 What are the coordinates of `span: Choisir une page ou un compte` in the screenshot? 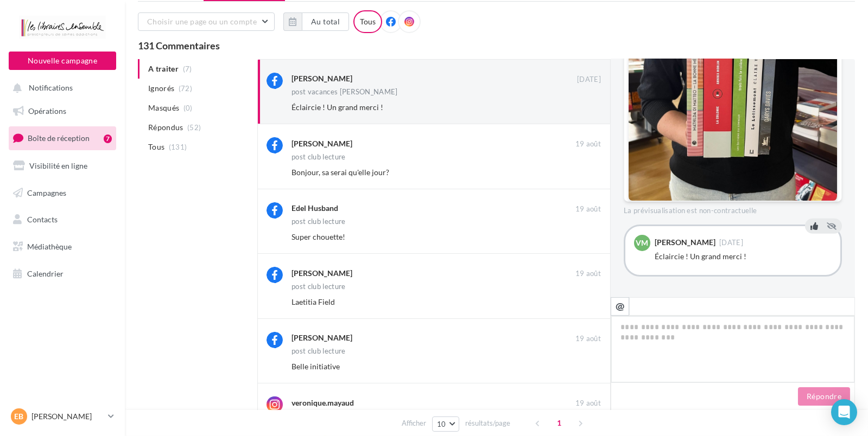 It's located at (202, 21).